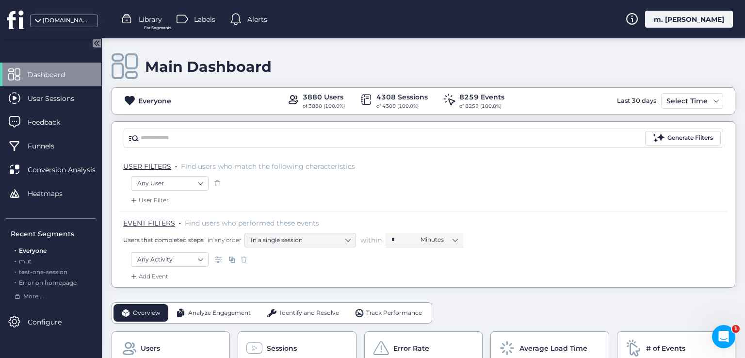 This screenshot has width=745, height=358. What do you see at coordinates (690, 138) in the screenshot?
I see `div: Generate Filters` at bounding box center [690, 138].